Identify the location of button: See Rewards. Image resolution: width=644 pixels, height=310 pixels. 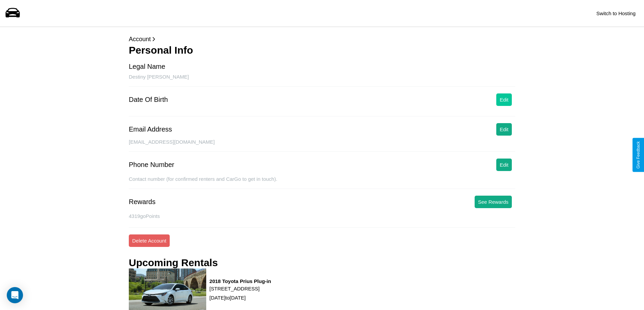
(493, 202).